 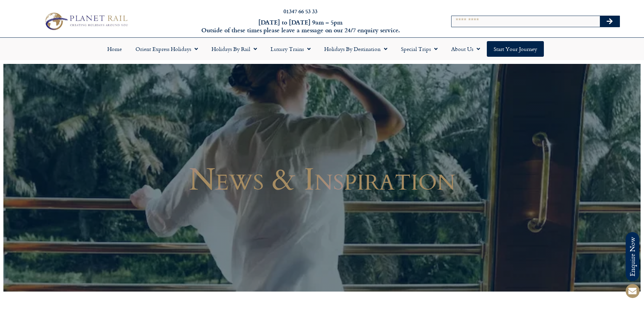 I want to click on a: Holidays by Rail, so click(x=234, y=49).